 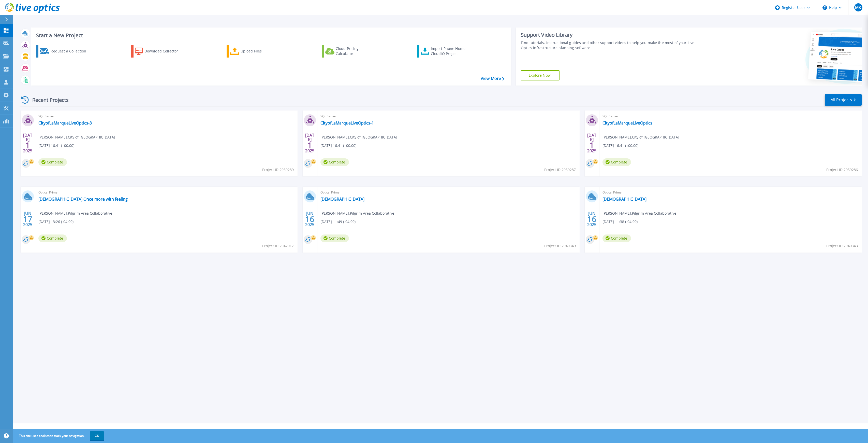 What do you see at coordinates (270, 36) in the screenshot?
I see `h3: Start a New Project` at bounding box center [270, 36].